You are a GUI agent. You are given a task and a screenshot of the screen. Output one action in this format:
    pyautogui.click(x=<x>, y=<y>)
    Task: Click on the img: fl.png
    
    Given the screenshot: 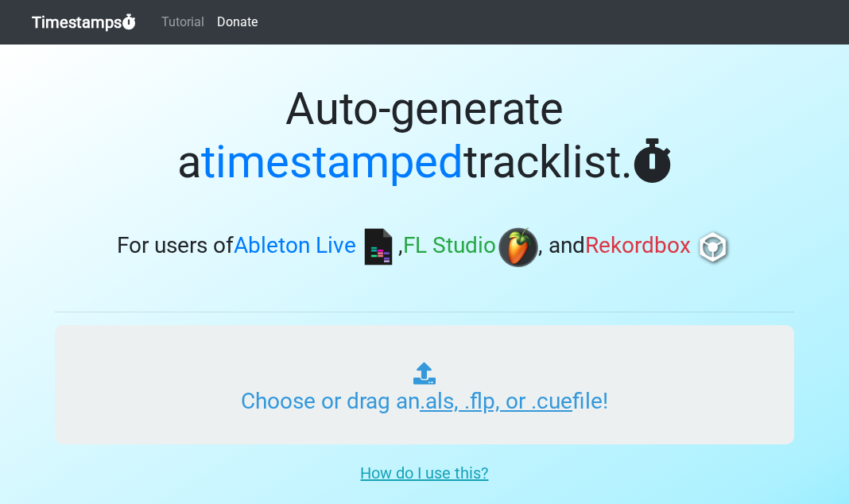 What is the action you would take?
    pyautogui.click(x=518, y=247)
    